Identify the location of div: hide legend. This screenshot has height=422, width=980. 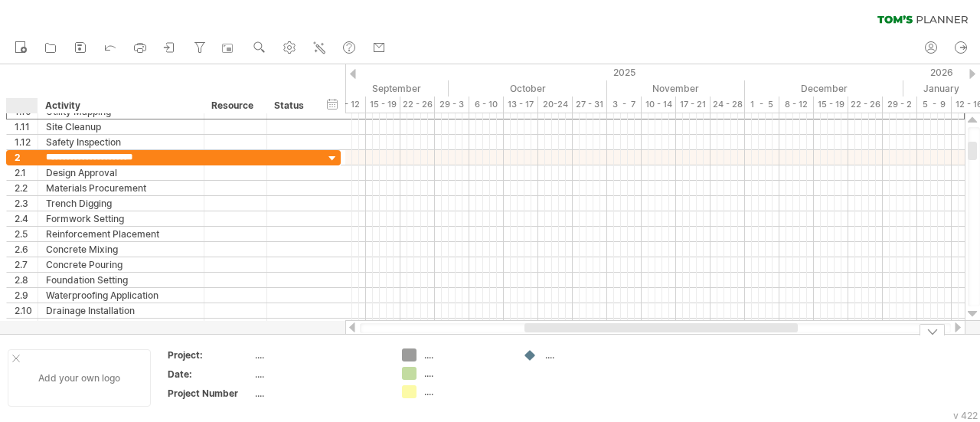
(932, 329).